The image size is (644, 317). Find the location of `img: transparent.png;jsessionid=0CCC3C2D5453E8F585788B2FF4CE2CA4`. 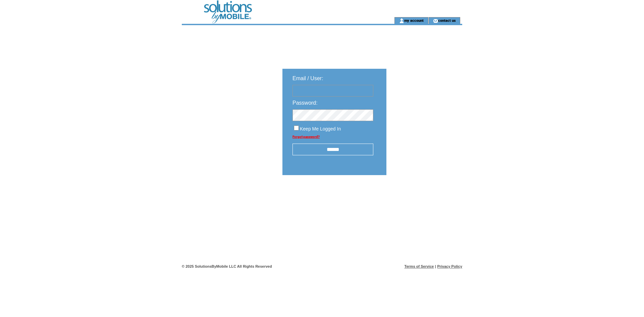

img: transparent.png;jsessionid=0CCC3C2D5453E8F585788B2FF4CE2CA4 is located at coordinates (423, 196).